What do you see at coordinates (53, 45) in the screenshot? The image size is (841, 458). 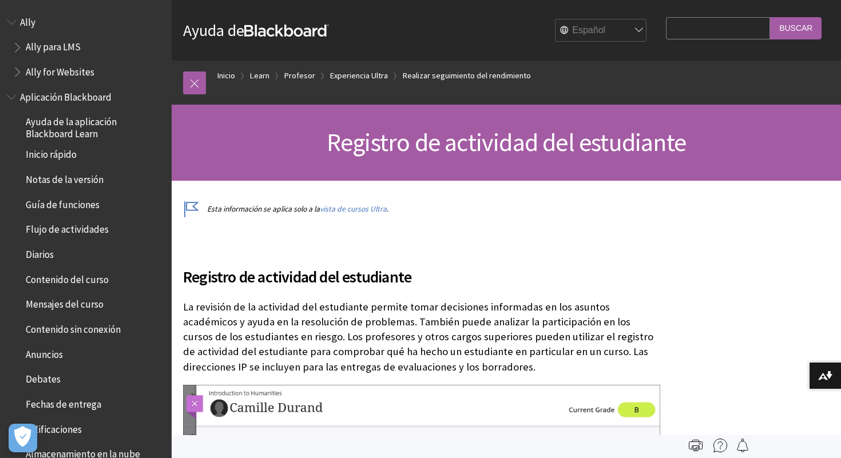 I see `span: Ally para LMS` at bounding box center [53, 45].